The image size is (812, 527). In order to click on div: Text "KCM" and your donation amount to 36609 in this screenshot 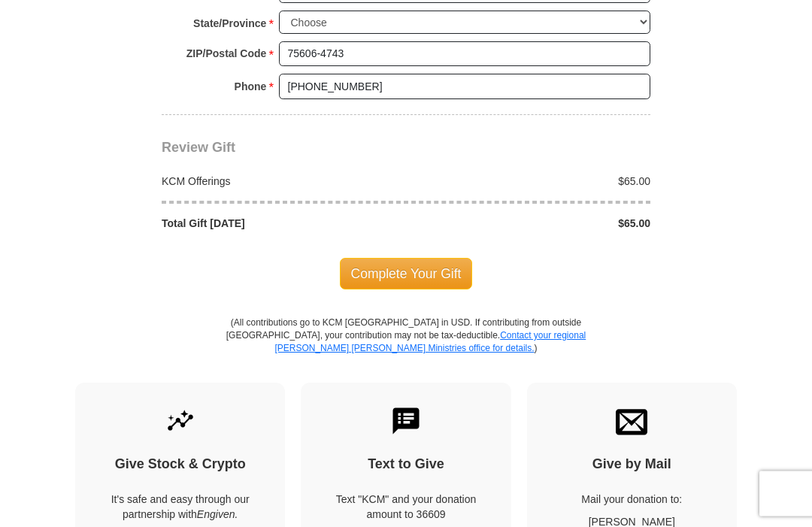, I will do `click(406, 508)`.